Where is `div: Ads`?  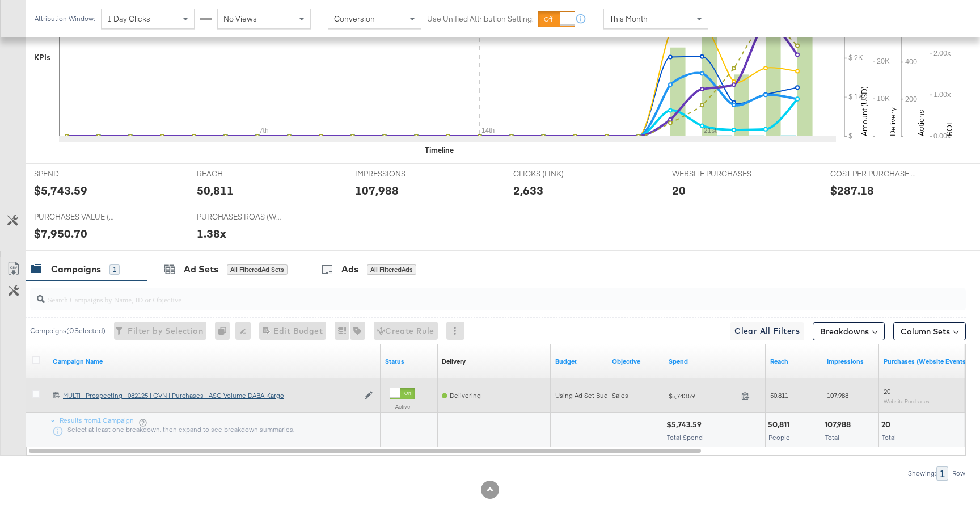
div: Ads is located at coordinates (350, 269).